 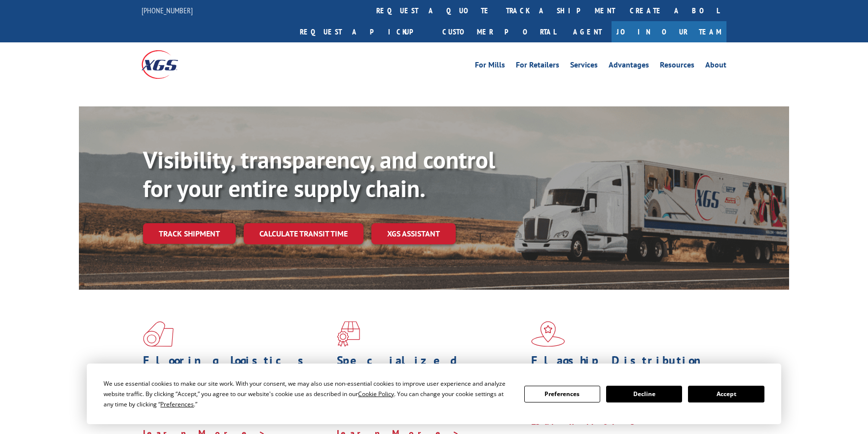 I want to click on h1: Flooring Logistics Solutions, so click(x=236, y=369).